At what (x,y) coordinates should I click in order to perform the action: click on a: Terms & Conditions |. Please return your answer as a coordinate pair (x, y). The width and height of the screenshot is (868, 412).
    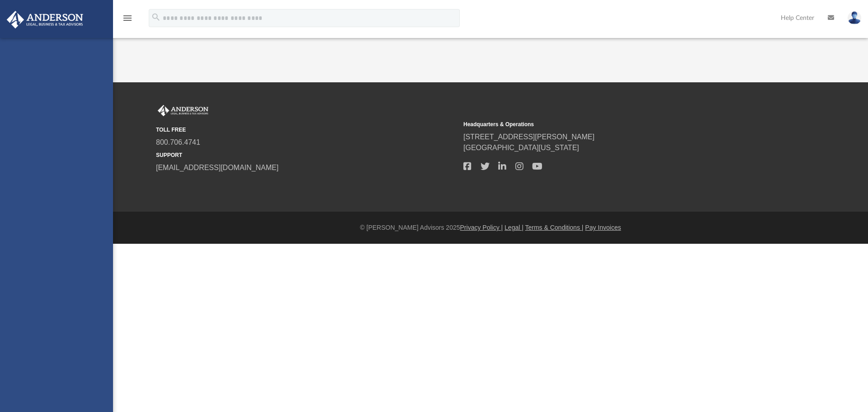
    Looking at the image, I should click on (554, 228).